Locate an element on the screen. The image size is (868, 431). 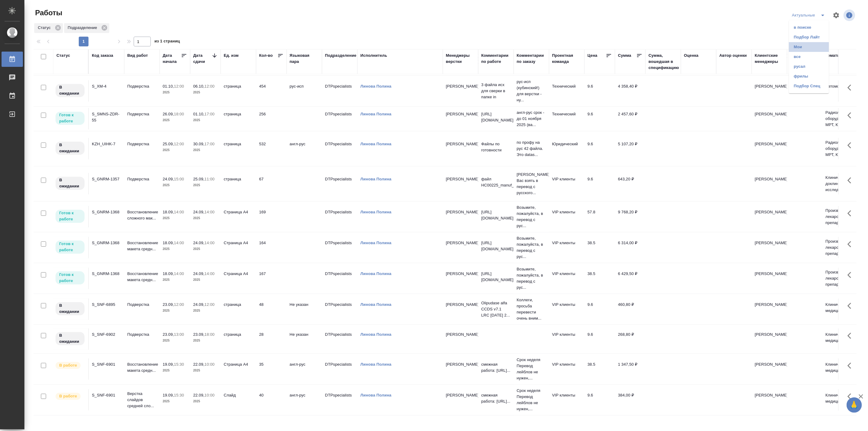
div: Исполнитель выполняет работу is located at coordinates (70, 396).